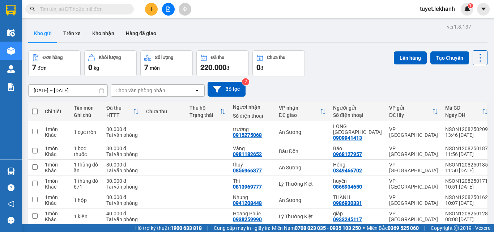 Image resolution: width=494 pixels, height=232 pixels. Describe the element at coordinates (466, 129) in the screenshot. I see `div: NSON1208250209` at that location.